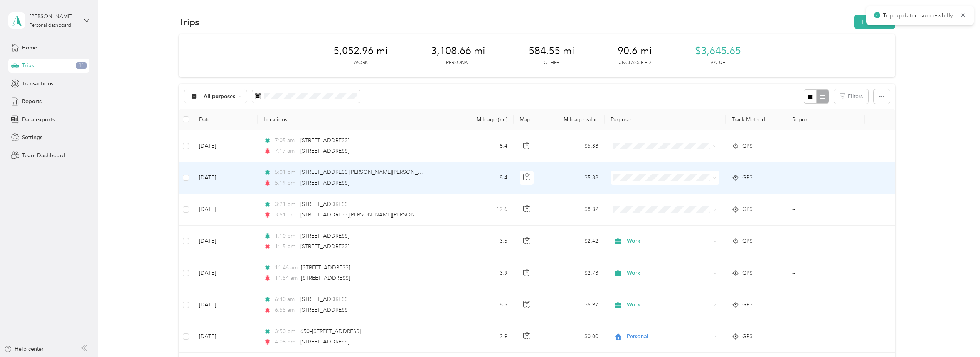 The image size is (980, 357). What do you see at coordinates (756, 120) in the screenshot?
I see `th: Track Method` at bounding box center [756, 120].